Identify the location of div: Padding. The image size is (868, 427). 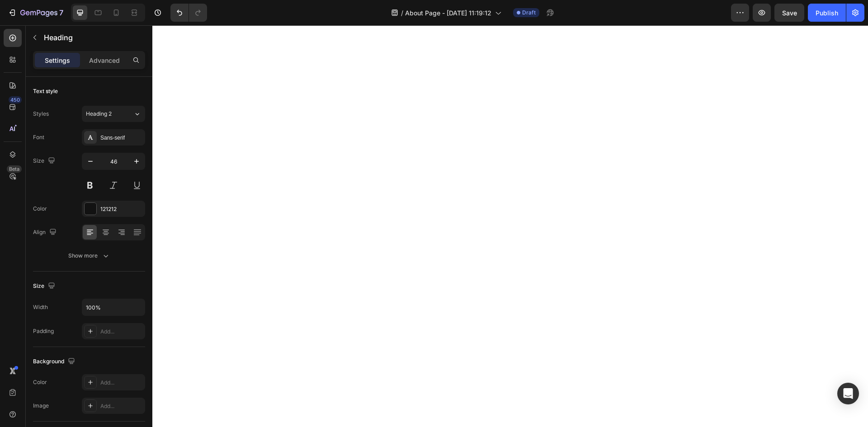
(43, 331).